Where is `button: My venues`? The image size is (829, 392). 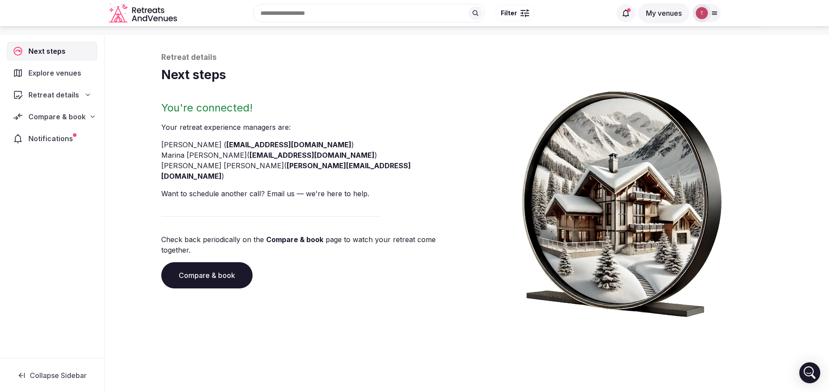
button: My venues is located at coordinates (663, 13).